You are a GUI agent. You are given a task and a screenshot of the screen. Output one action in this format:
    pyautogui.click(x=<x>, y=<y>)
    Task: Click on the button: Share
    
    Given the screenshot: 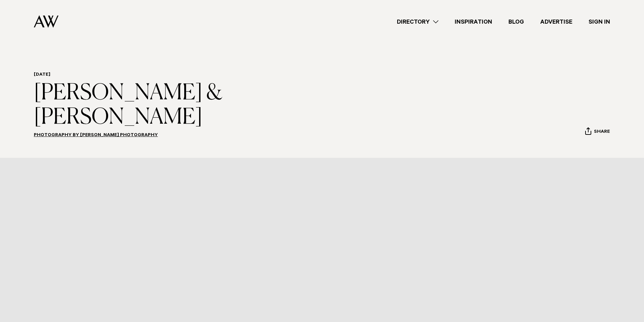 What is the action you would take?
    pyautogui.click(x=597, y=132)
    